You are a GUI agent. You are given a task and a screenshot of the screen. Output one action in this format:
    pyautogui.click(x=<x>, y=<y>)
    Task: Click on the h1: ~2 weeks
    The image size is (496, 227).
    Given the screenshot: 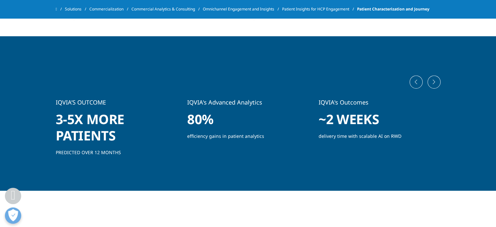 What is the action you would take?
    pyautogui.click(x=380, y=121)
    